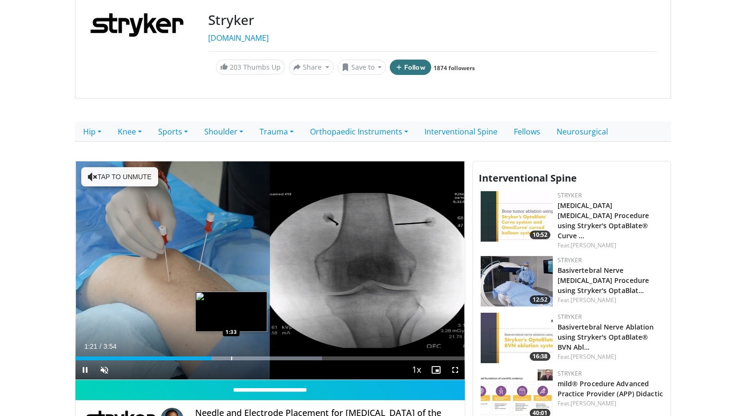 The image size is (746, 416). What do you see at coordinates (90, 347) in the screenshot?
I see `span: 1:21` at bounding box center [90, 347].